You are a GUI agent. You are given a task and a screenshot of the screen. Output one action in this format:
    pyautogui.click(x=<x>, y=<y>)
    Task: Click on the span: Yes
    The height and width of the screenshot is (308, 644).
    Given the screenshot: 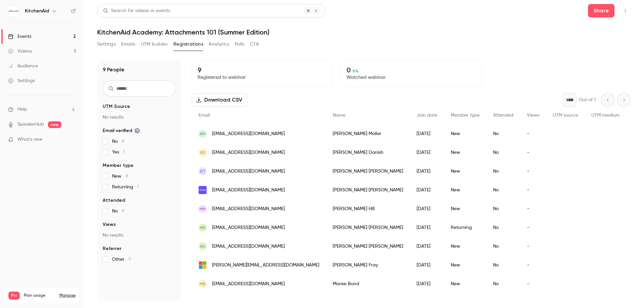 What is the action you would take?
    pyautogui.click(x=118, y=152)
    